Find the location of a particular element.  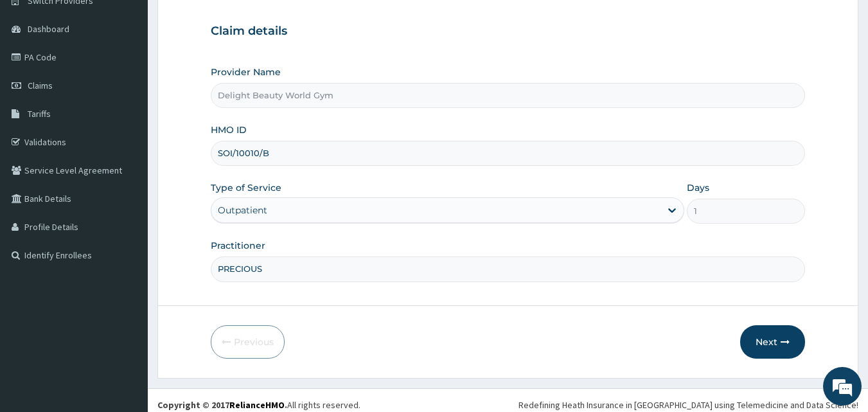

img: d_794563401_company_1708531726252_794563401 is located at coordinates (38, 80).